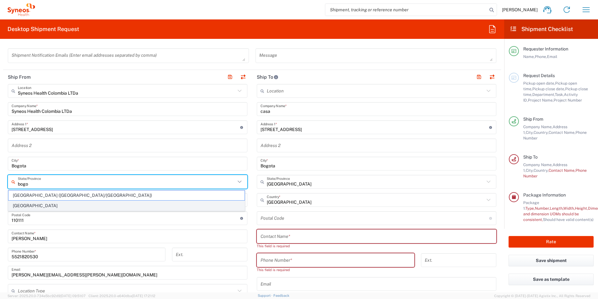 This screenshot has width=598, height=299. What do you see at coordinates (281, 295) in the screenshot?
I see `a: Feedback` at bounding box center [281, 295].